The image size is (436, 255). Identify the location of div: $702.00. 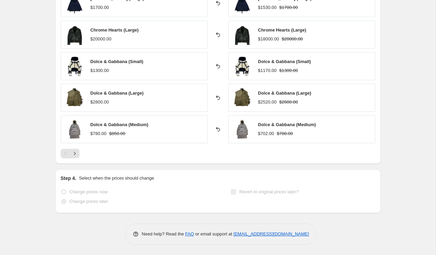
(266, 134).